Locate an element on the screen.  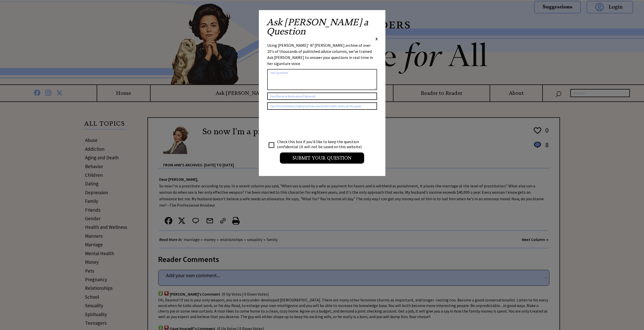
input: Submit your Question is located at coordinates (322, 158).